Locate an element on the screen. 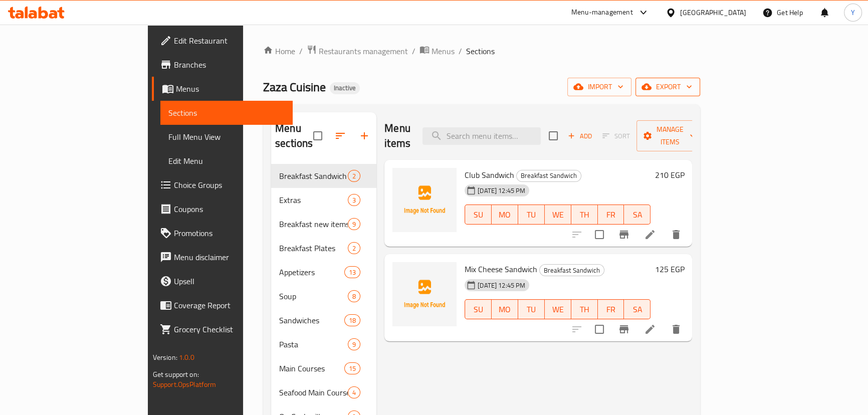 The height and width of the screenshot is (415, 868). span: Seafood Main Courses is located at coordinates (313, 393).